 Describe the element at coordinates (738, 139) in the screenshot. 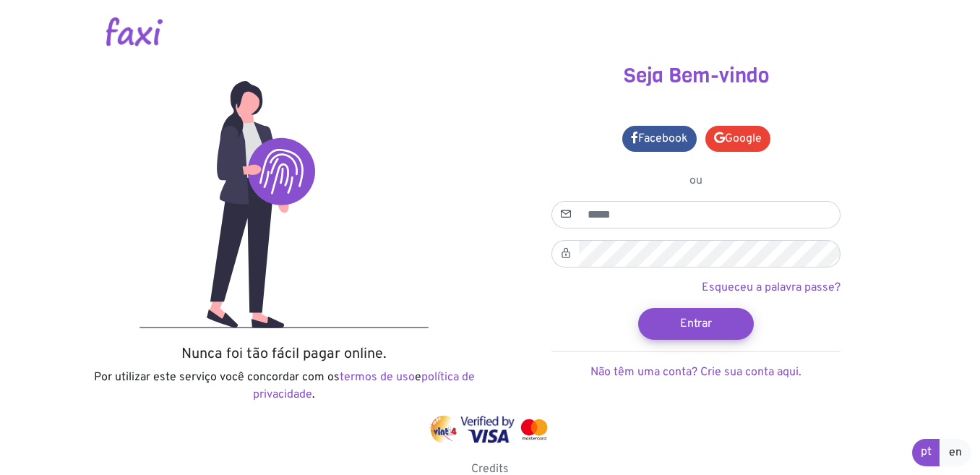

I see `a: Google` at that location.